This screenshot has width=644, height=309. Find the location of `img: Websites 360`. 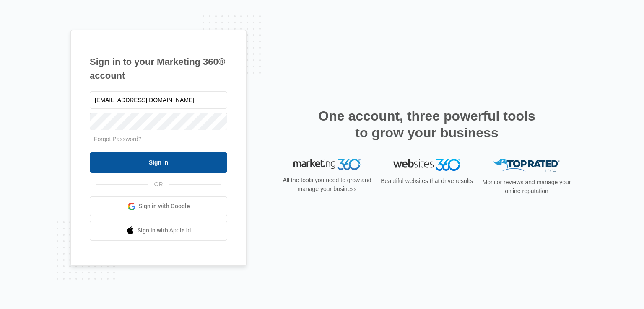

img: Websites 360 is located at coordinates (426, 164).